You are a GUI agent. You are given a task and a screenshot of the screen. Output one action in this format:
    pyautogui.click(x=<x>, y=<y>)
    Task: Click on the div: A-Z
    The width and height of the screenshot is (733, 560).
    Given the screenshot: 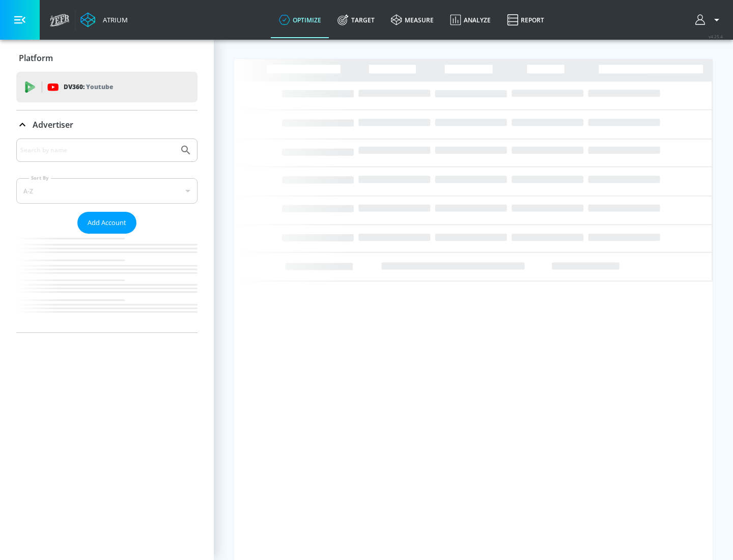 What is the action you would take?
    pyautogui.click(x=107, y=191)
    